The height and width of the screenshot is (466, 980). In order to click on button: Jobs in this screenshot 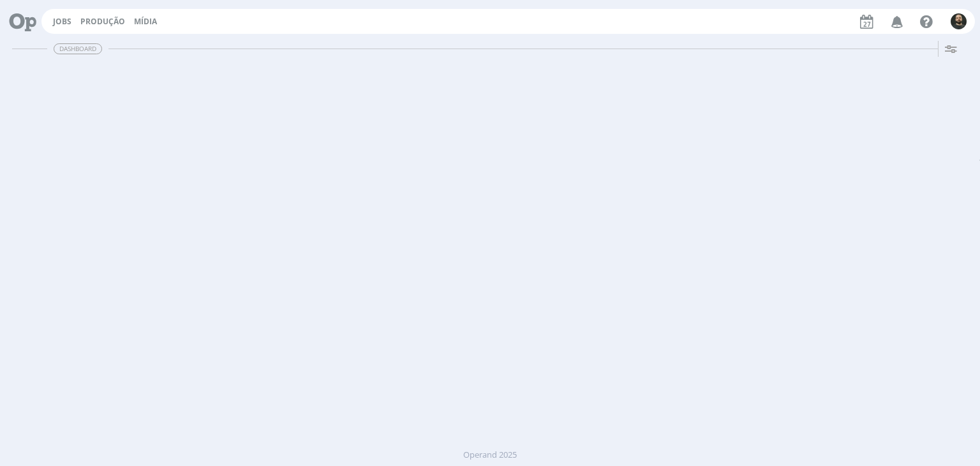, I will do `click(62, 21)`.